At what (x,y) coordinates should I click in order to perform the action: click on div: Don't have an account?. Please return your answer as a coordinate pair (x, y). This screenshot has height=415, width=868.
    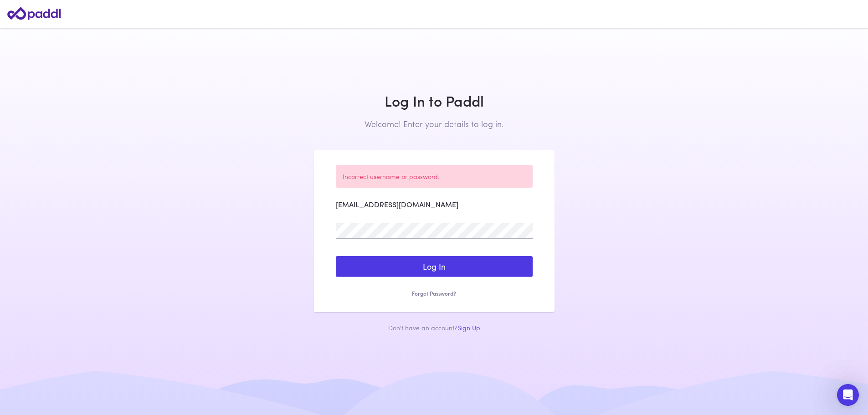
    Looking at the image, I should click on (434, 327).